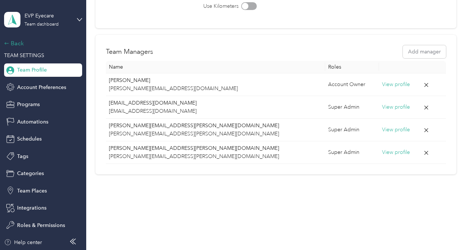 Image resolution: width=469 pixels, height=250 pixels. Describe the element at coordinates (33, 122) in the screenshot. I see `span: Automations` at that location.